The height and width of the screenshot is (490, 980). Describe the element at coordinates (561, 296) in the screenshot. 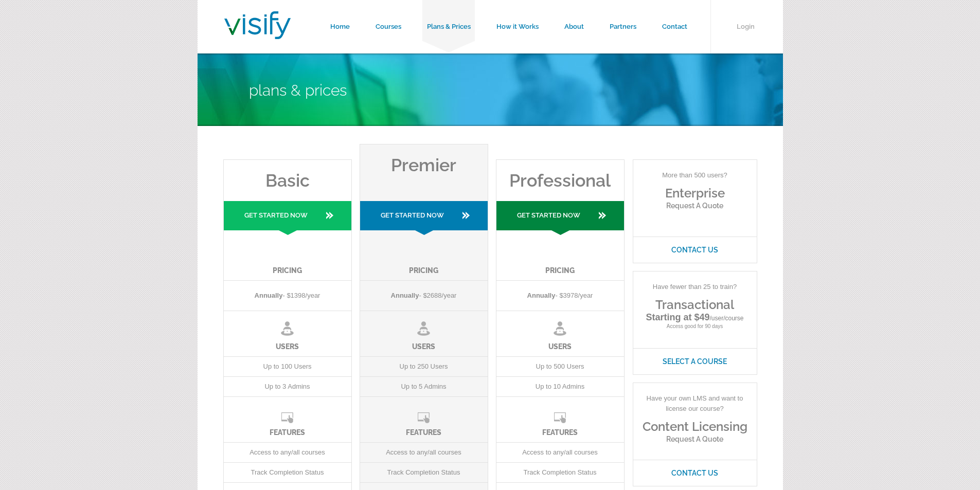

I see `li: - $3978/year` at that location.